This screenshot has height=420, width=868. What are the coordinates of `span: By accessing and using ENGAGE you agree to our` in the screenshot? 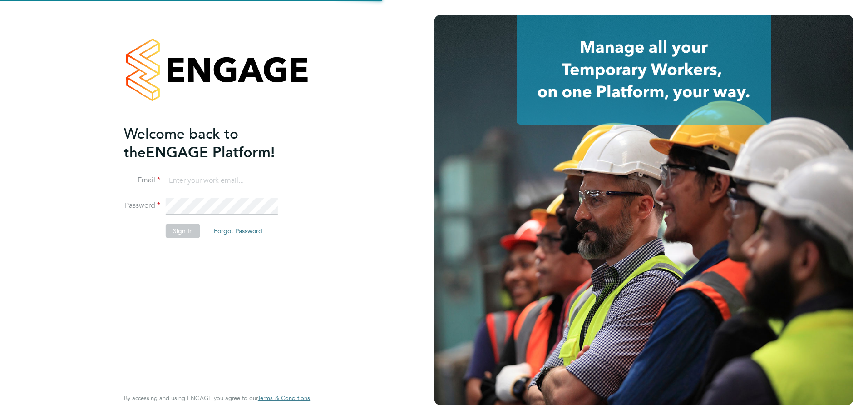 It's located at (217, 398).